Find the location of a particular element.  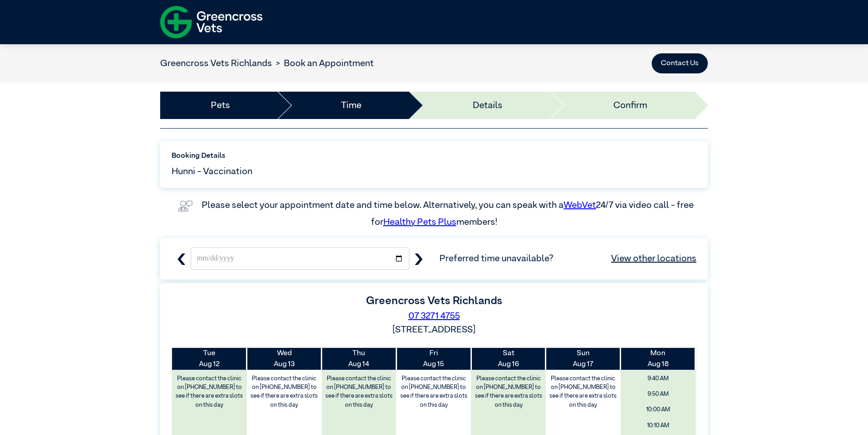

th: Aug 18 is located at coordinates (657, 359).